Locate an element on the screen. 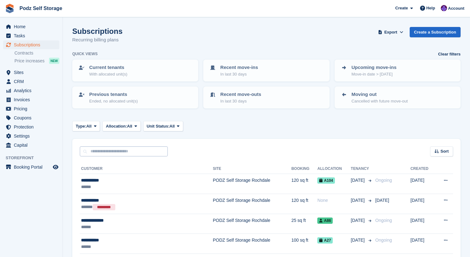 This screenshot has width=470, height=257. p: Recent move-outs is located at coordinates (240, 94).